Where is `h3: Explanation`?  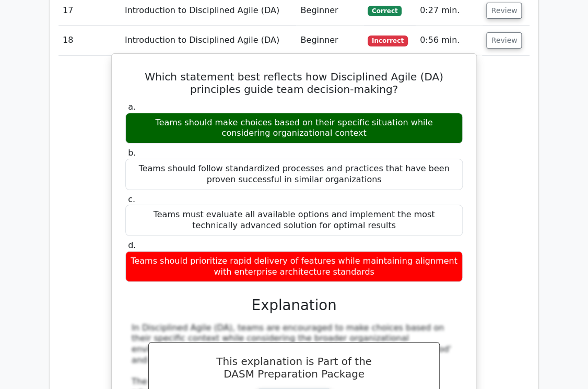
h3: Explanation is located at coordinates (294, 305).